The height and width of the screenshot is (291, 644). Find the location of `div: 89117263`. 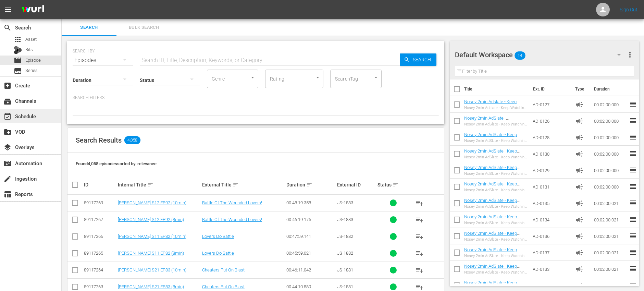

div: 89117263 is located at coordinates (100, 286).